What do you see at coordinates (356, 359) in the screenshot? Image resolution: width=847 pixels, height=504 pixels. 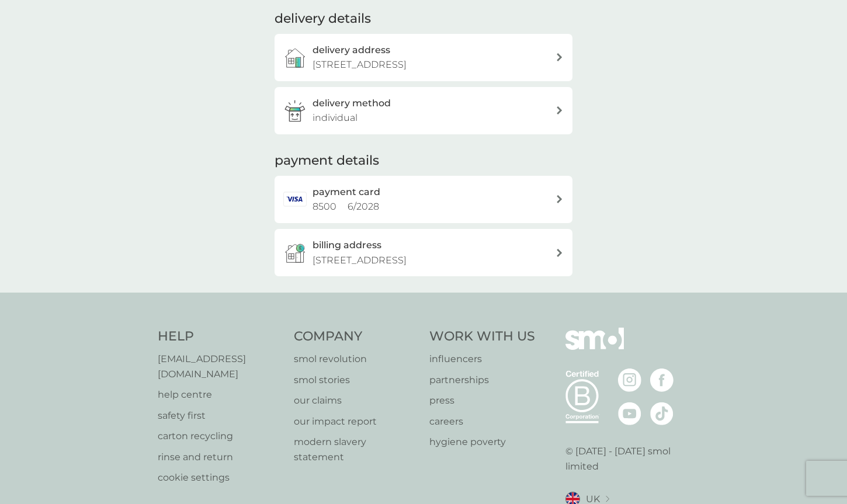 I see `a: smol revolution` at bounding box center [356, 359].